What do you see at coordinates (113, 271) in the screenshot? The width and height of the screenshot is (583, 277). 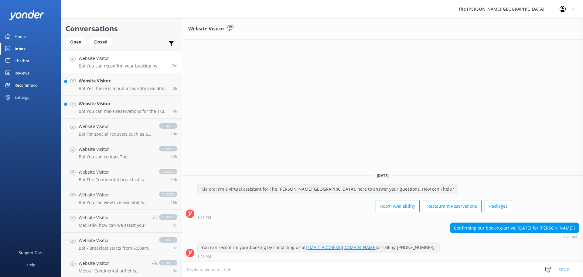 I see `p: Me: our Continental buffet is excluding hot food.` at bounding box center [113, 271].